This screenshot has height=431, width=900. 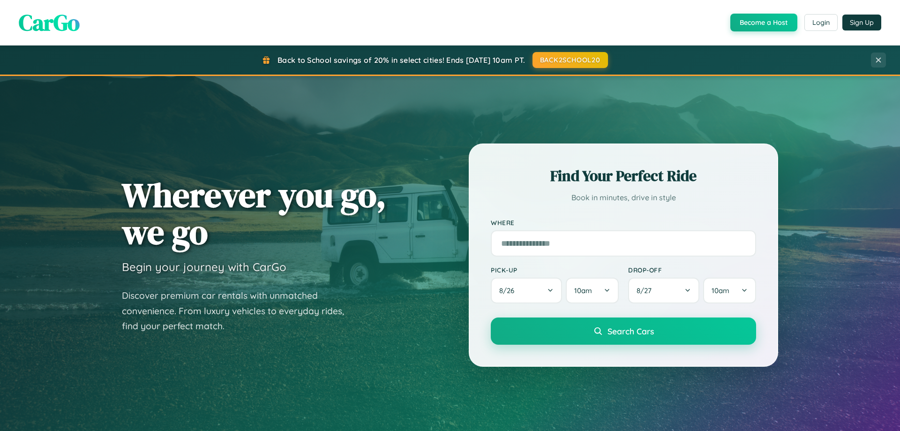 What do you see at coordinates (692, 270) in the screenshot?
I see `label: Drop-off` at bounding box center [692, 270].